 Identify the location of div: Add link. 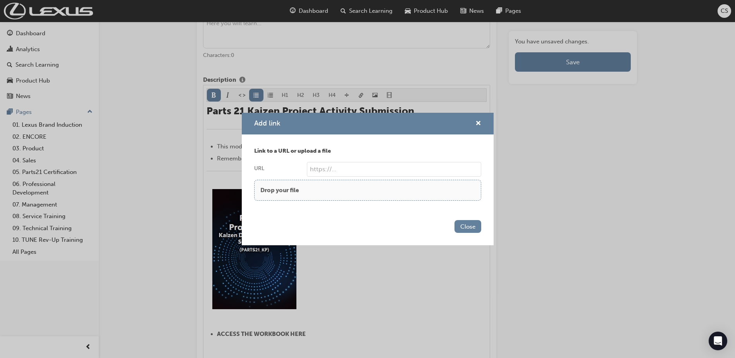
(368, 179).